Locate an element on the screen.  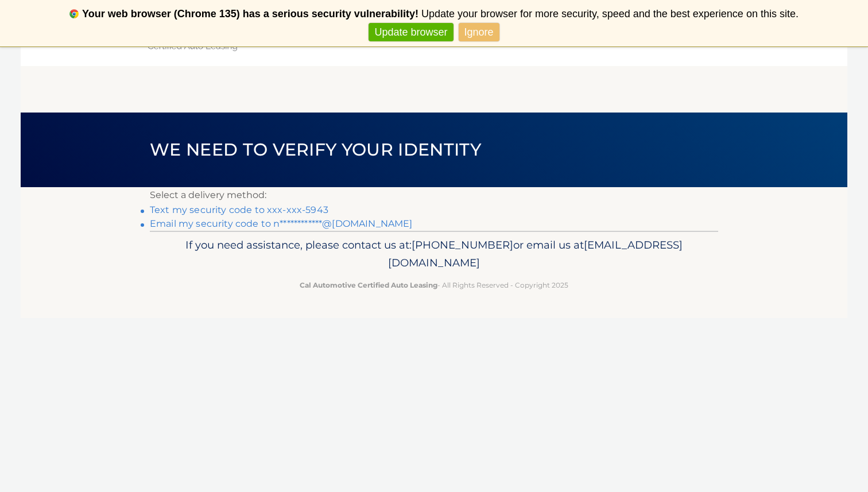
b: Your web browser (Chrome 135) has a serious security vulnerability! is located at coordinates (250, 13).